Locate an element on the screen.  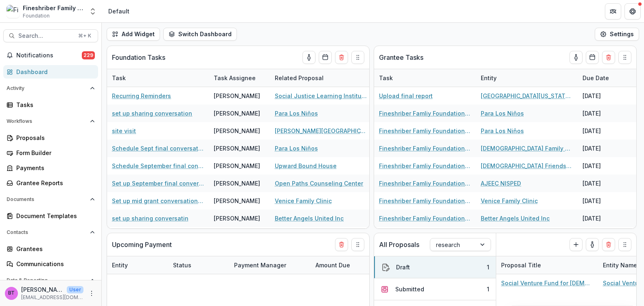
button: Open Activity is located at coordinates (50, 88).